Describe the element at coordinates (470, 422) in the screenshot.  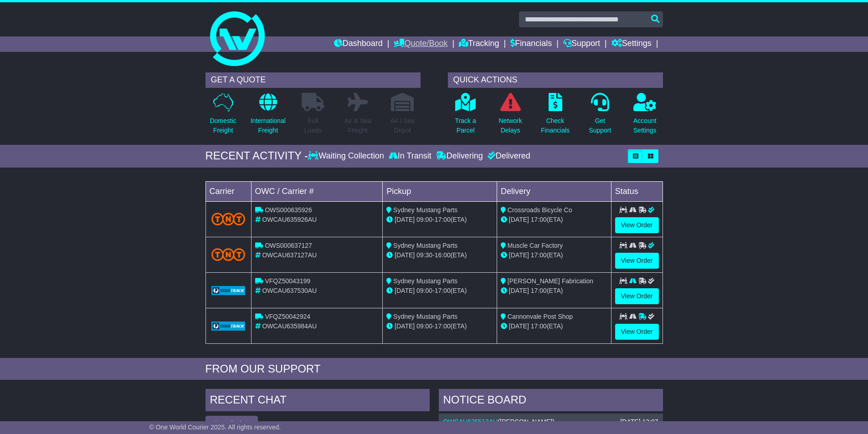
I see `a: OWCAU635513AU` at that location.